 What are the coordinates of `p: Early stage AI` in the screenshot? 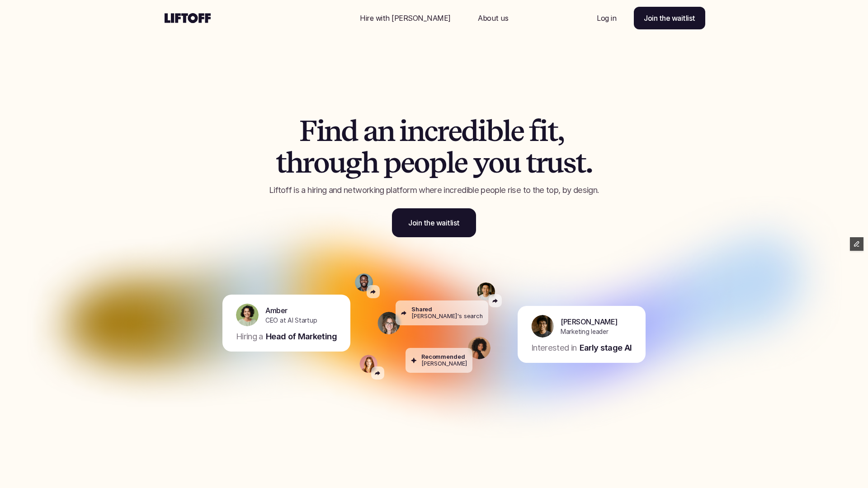 It's located at (606, 348).